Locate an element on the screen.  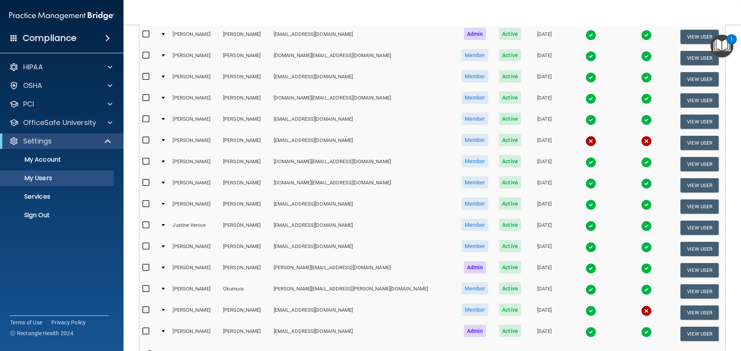
a: Settings is located at coordinates (61, 141).